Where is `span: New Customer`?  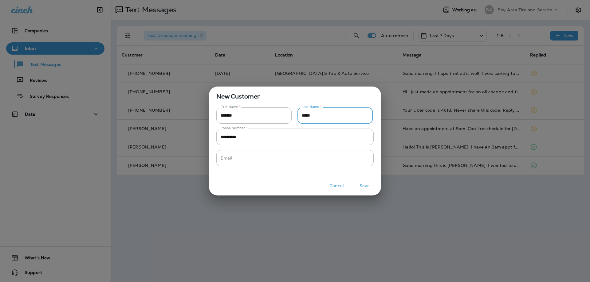 span: New Customer is located at coordinates (295, 94).